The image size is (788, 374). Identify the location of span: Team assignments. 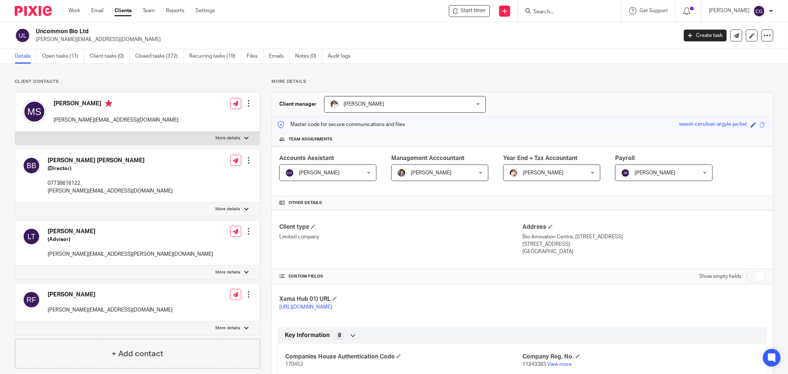
(310, 139).